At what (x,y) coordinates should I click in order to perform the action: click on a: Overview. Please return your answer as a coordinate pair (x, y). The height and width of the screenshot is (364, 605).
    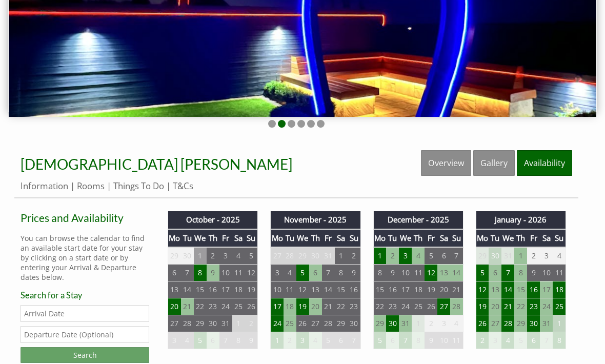
    Looking at the image, I should click on (446, 163).